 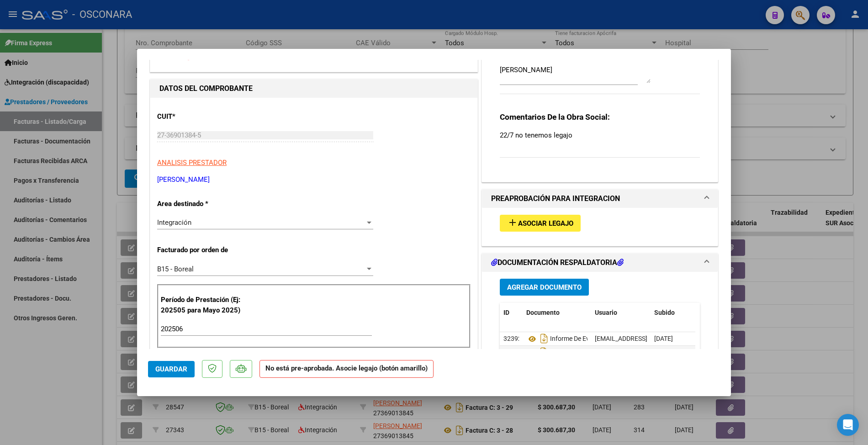 I want to click on datatable-header-cell: Usuario, so click(x=620, y=313).